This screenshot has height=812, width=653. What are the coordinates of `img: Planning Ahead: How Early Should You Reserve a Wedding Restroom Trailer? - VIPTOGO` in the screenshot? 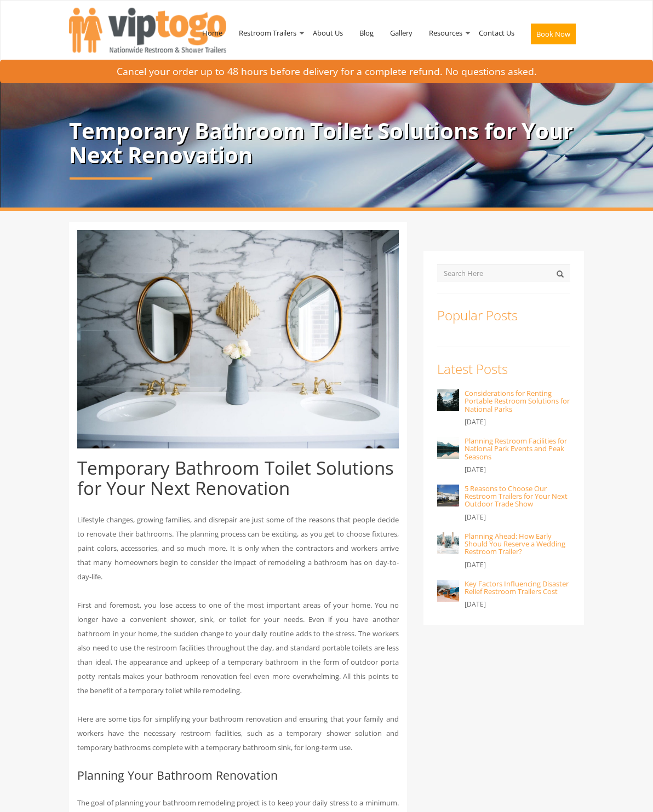 It's located at (448, 543).